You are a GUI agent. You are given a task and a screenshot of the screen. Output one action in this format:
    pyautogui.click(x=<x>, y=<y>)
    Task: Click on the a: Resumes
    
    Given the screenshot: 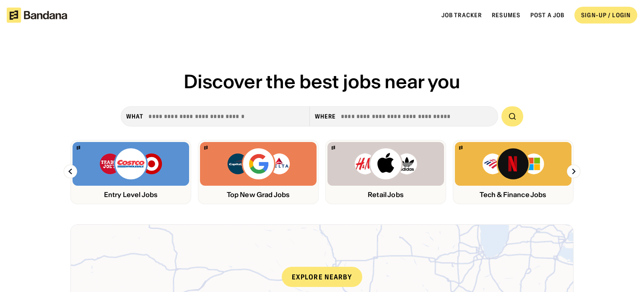 What is the action you would take?
    pyautogui.click(x=506, y=15)
    